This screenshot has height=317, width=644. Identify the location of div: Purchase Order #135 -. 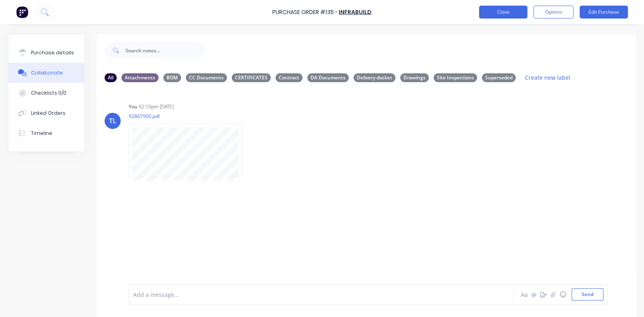
(305, 12).